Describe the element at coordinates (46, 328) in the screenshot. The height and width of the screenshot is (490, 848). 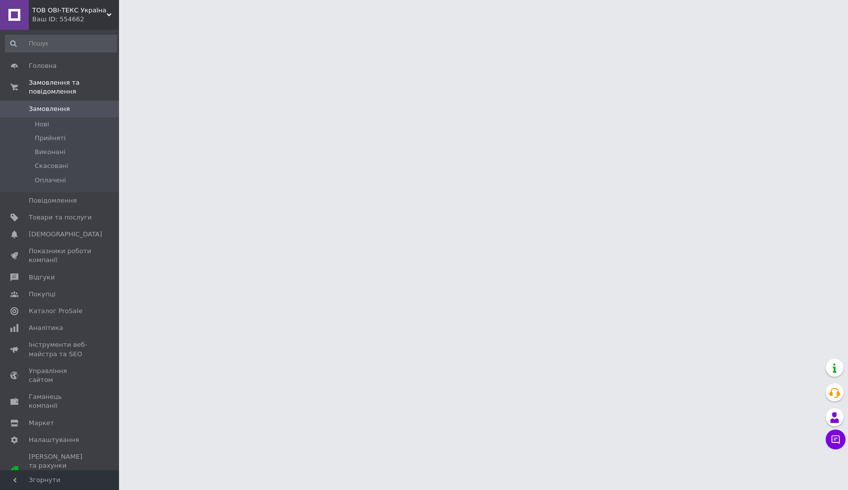
I see `span: Аналітика` at that location.